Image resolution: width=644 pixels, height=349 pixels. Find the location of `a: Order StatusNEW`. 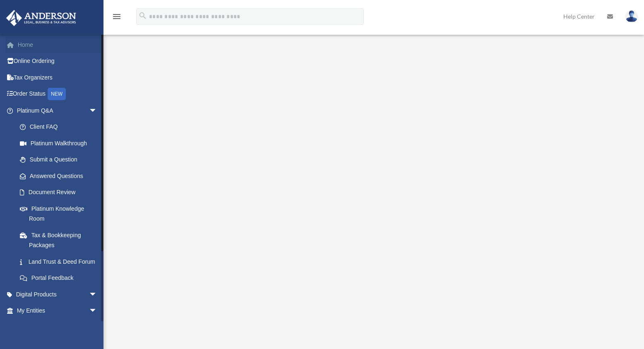

a: Order StatusNEW is located at coordinates (58, 94).